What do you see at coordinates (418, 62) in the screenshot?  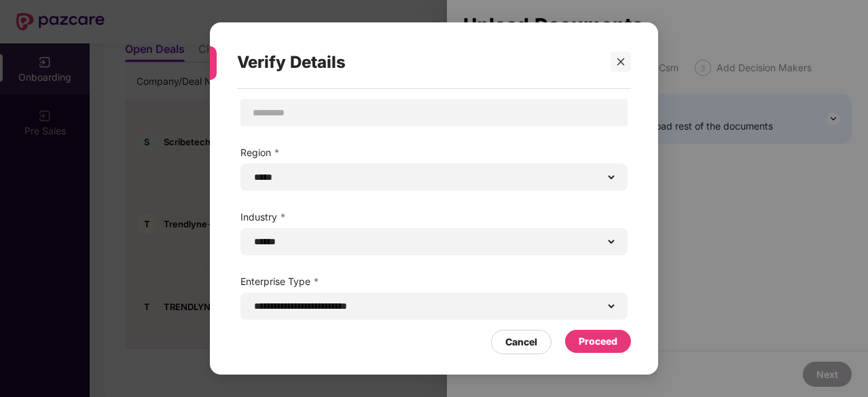 I see `div: Verify Details` at bounding box center [418, 62].